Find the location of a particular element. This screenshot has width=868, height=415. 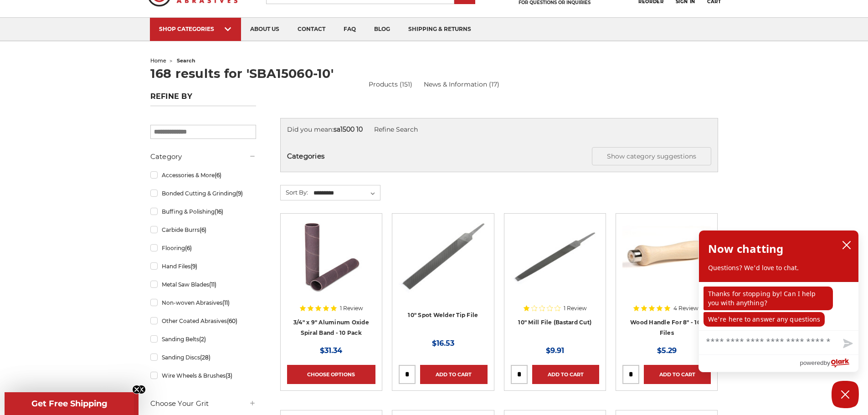

a: Sanding Discs is located at coordinates (203, 357).